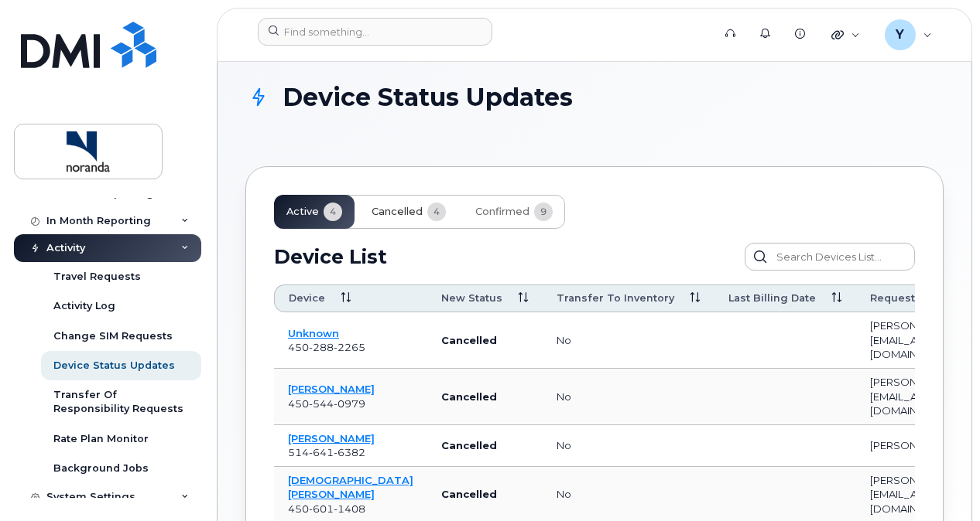  I want to click on span: 544, so click(321, 404).